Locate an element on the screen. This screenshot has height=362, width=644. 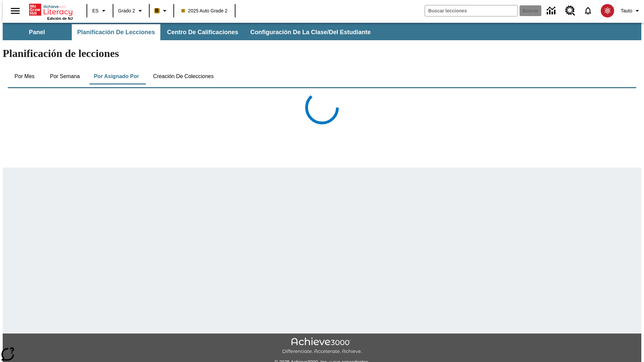
button: Por semana is located at coordinates (64, 77).